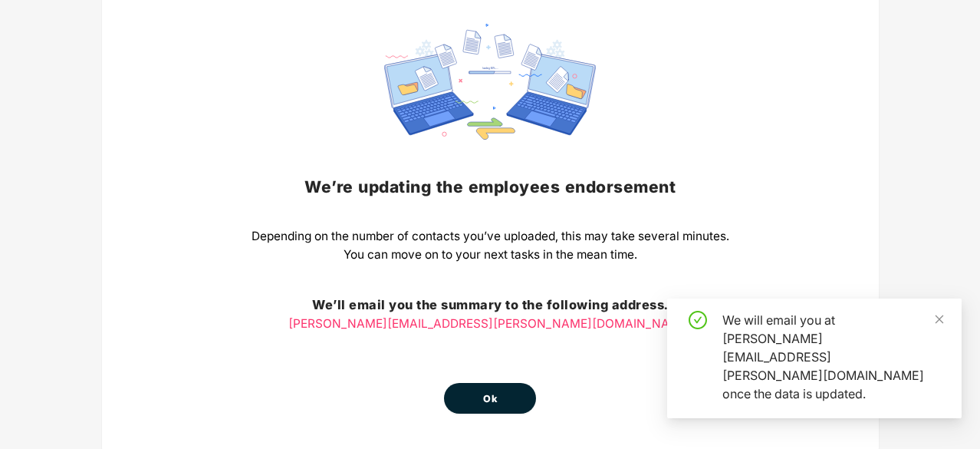  Describe the element at coordinates (490, 399) in the screenshot. I see `span: Ok` at that location.